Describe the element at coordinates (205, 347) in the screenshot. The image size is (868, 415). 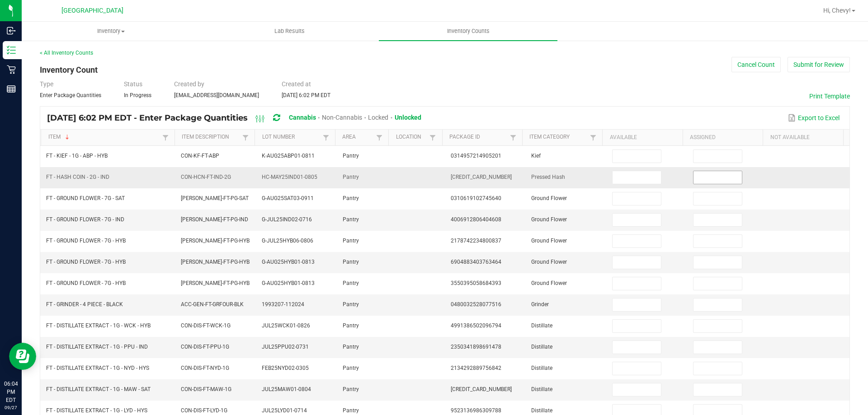
I see `span: CON-DIS-FT-PPU-1G` at that location.